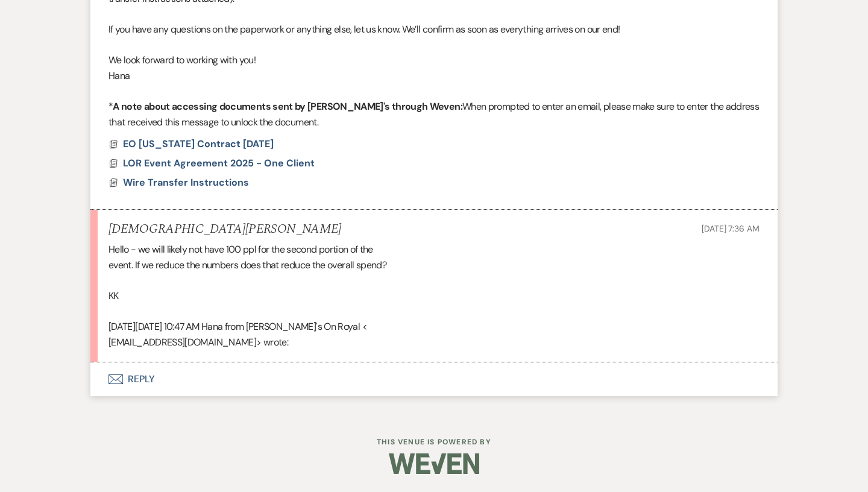 Image resolution: width=868 pixels, height=492 pixels. What do you see at coordinates (220, 163) in the screenshot?
I see `button: LOR Event Agreement 2025 - One Client` at bounding box center [220, 163].